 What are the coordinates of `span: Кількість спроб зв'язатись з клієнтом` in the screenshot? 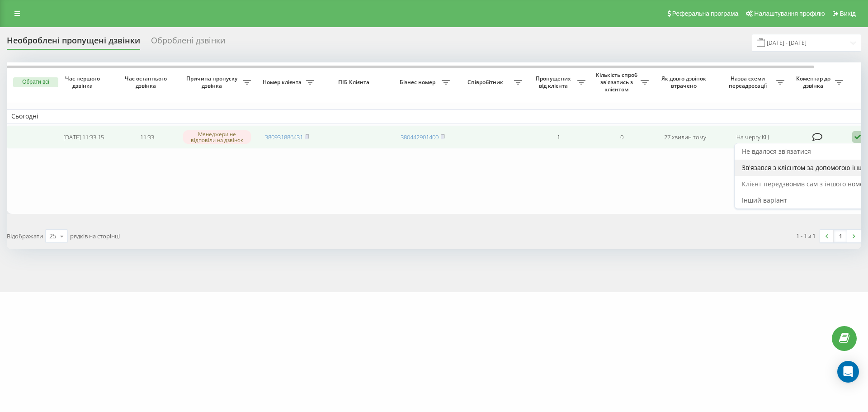 It's located at (617, 82).